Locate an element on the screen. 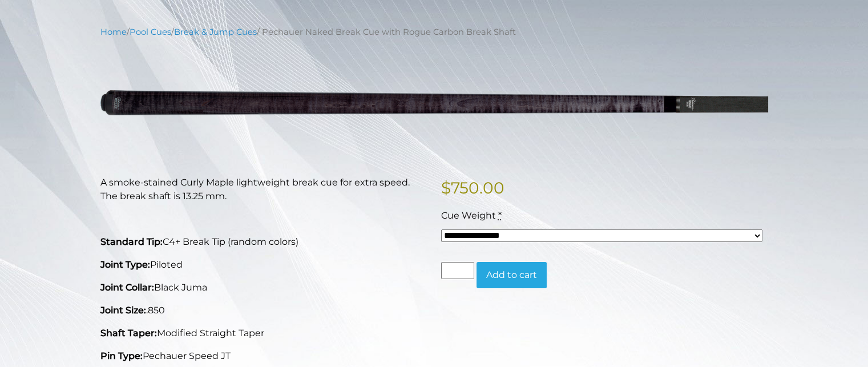 The width and height of the screenshot is (868, 367). p: Modified Straight Taper is located at coordinates (264, 333).